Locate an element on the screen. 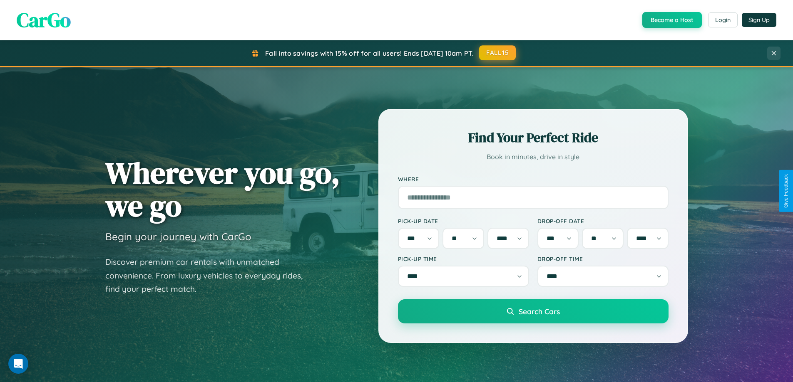  button: Sign Up is located at coordinates (758, 20).